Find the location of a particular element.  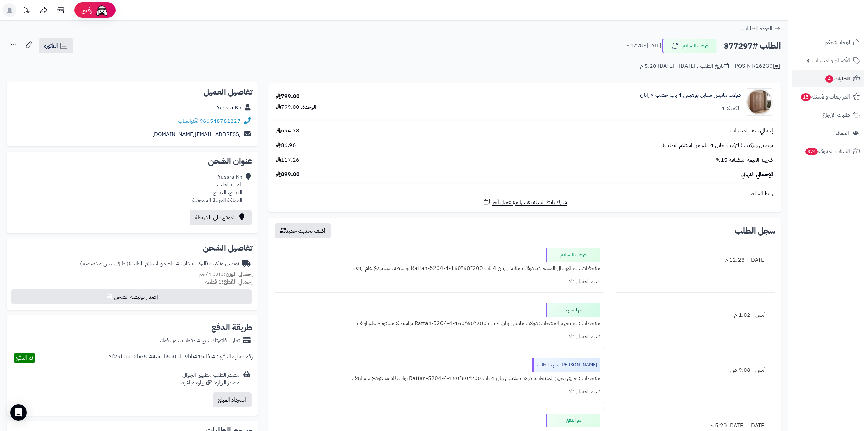

span: رفيق is located at coordinates (87, 10).